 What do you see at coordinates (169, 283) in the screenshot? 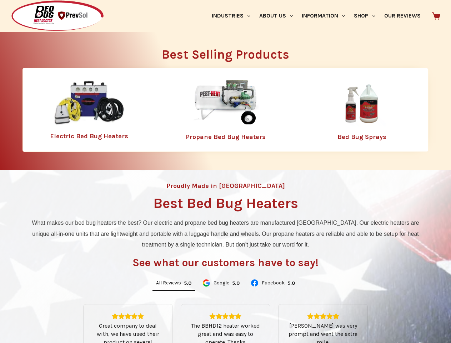
I see `span: All Reviews` at bounding box center [169, 283].